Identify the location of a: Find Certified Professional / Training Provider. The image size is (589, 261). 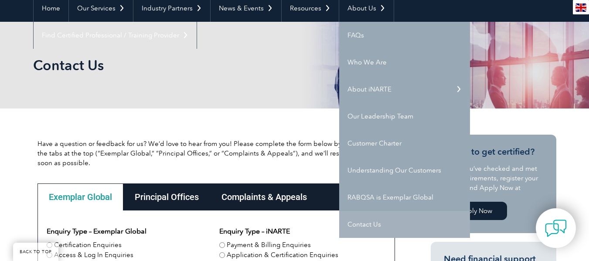
(115, 35).